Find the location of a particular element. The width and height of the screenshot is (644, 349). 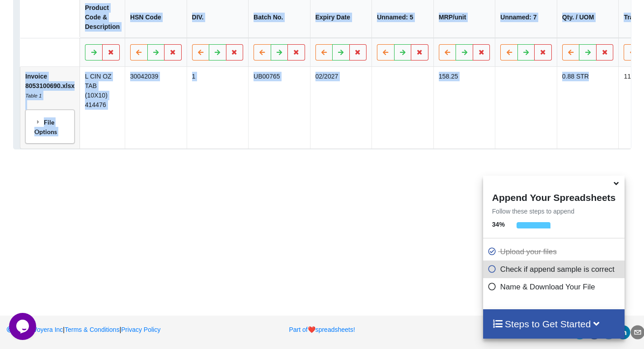

div: linkedin is located at coordinates (623, 333).